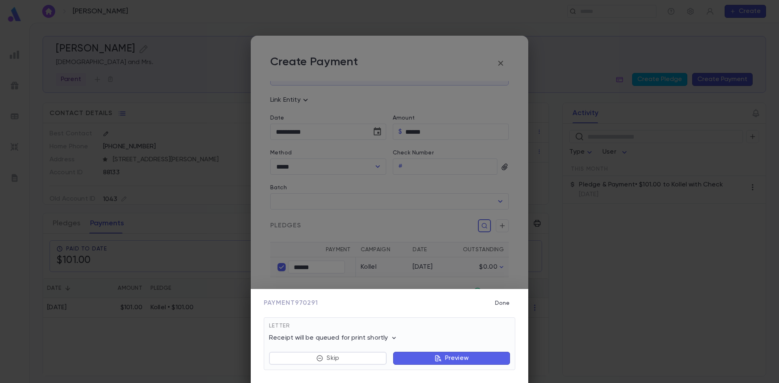 This screenshot has height=383, width=779. Describe the element at coordinates (502, 303) in the screenshot. I see `button: Done` at that location.